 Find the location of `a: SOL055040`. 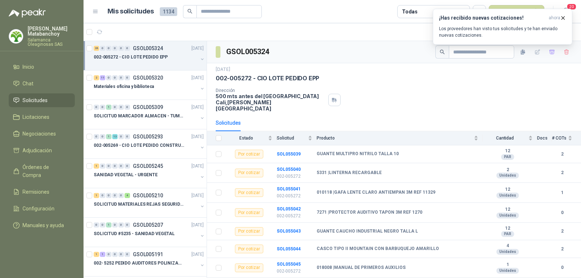

a: SOL055040 is located at coordinates (289, 169).